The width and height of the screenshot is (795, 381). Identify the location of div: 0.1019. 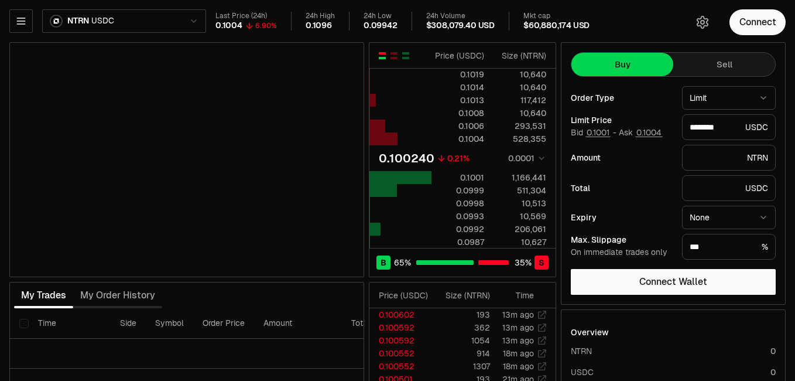
(458, 74).